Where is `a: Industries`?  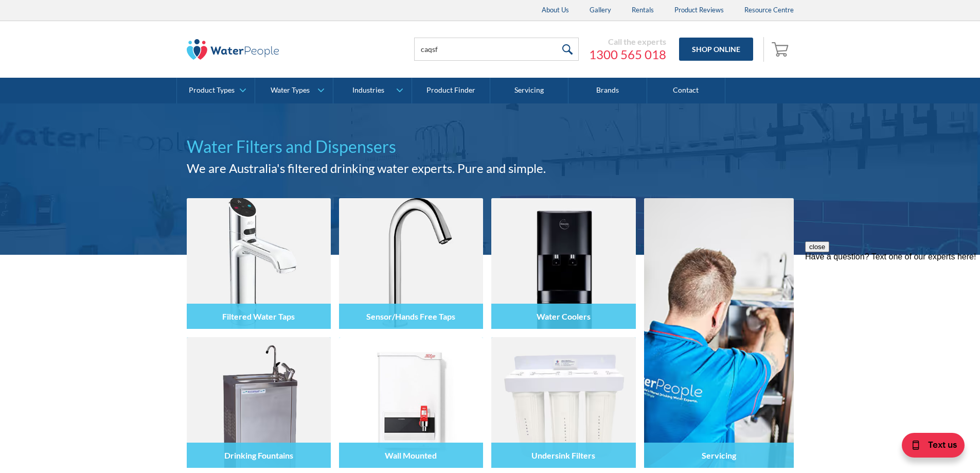 a: Industries is located at coordinates (372, 90).